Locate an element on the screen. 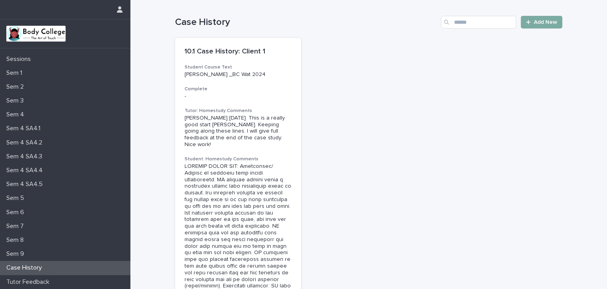 The width and height of the screenshot is (607, 289). p: Sem 7 is located at coordinates (17, 226).